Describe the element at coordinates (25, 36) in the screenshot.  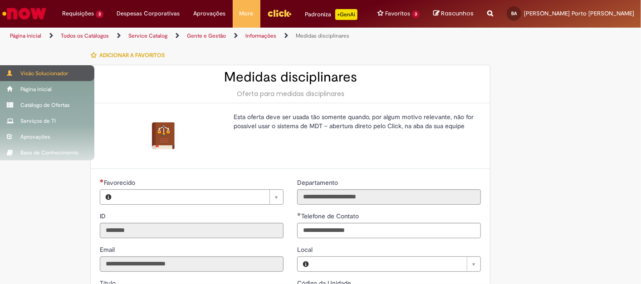
I see `a: Página inicial` at that location.